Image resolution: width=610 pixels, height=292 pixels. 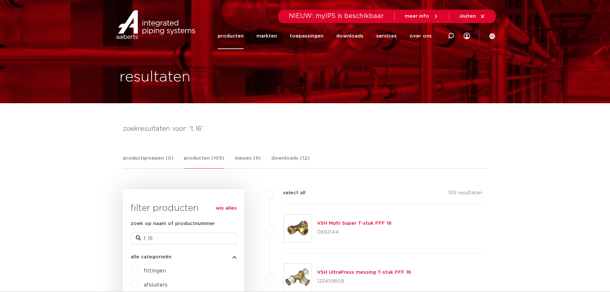 What do you see at coordinates (155, 270) in the screenshot?
I see `a: fittingen` at bounding box center [155, 270].